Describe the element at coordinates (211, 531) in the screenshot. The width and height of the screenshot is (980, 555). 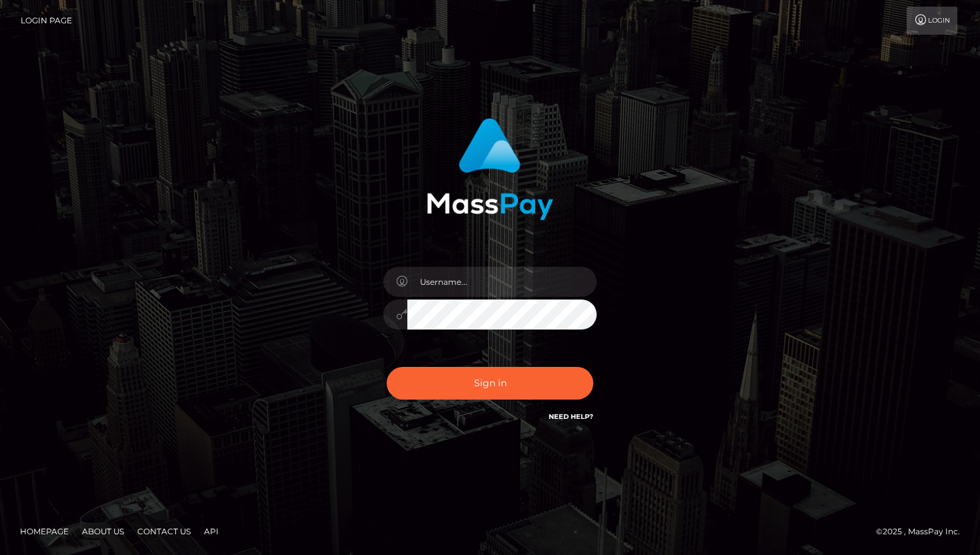
I see `a: API` at that location.